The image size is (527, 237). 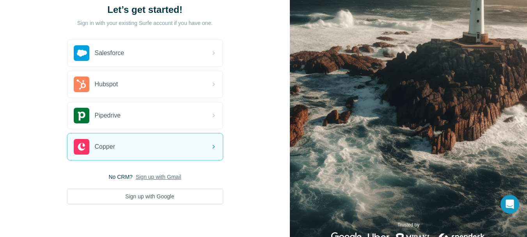 What do you see at coordinates (105, 147) in the screenshot?
I see `span: Copper` at bounding box center [105, 147].